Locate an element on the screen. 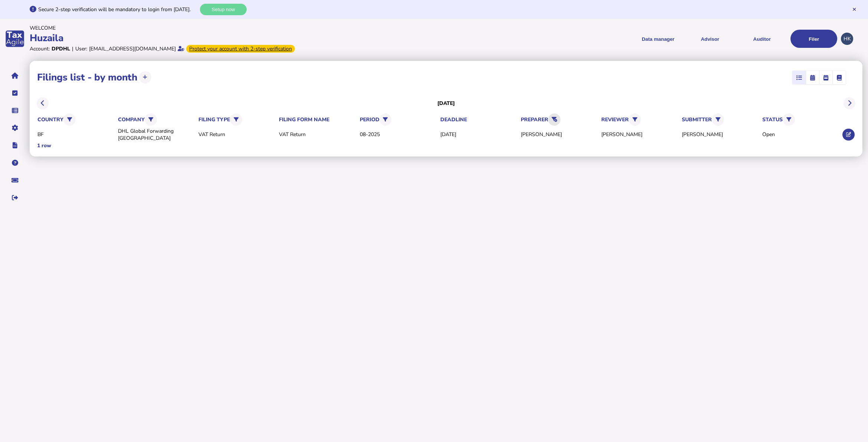 This screenshot has width=868, height=442. mat-button-toggle: List view is located at coordinates (799, 78).